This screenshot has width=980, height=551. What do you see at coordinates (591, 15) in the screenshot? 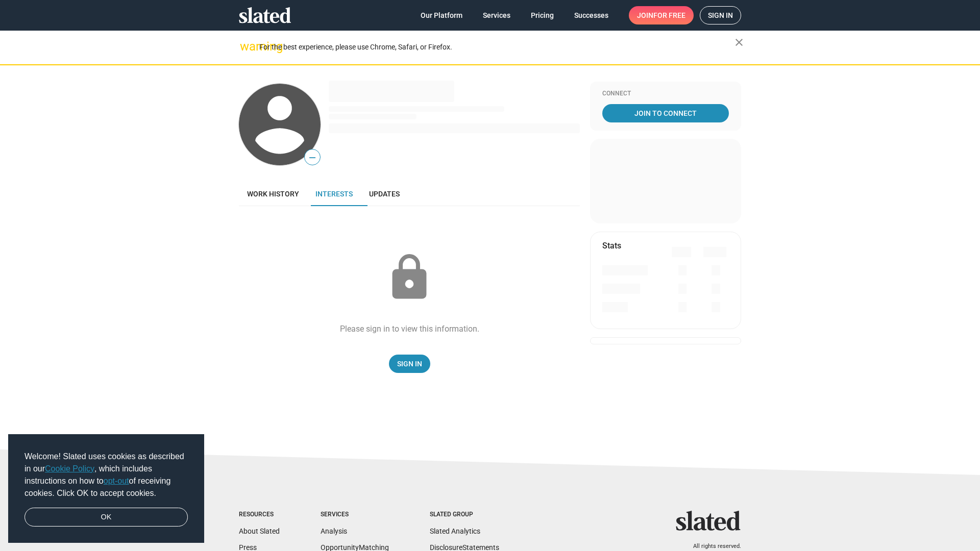
I see `span: Successes` at bounding box center [591, 15].